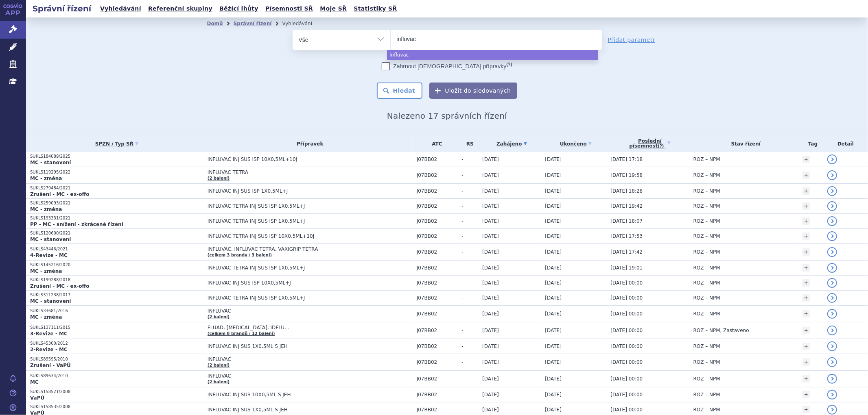 This screenshot has height=415, width=868. I want to click on strong: Zrušení - MC - ex-offo, so click(59, 195).